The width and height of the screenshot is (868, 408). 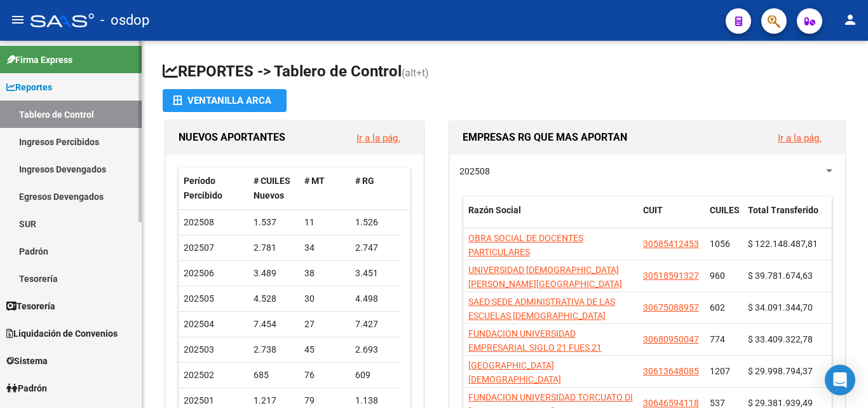 I want to click on span: # MT, so click(x=314, y=180).